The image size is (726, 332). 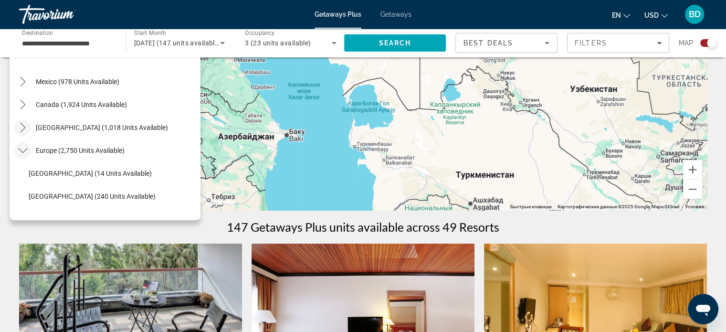 What do you see at coordinates (80, 150) in the screenshot?
I see `button: Select destination: Europe (2,750 units available)` at bounding box center [80, 150].